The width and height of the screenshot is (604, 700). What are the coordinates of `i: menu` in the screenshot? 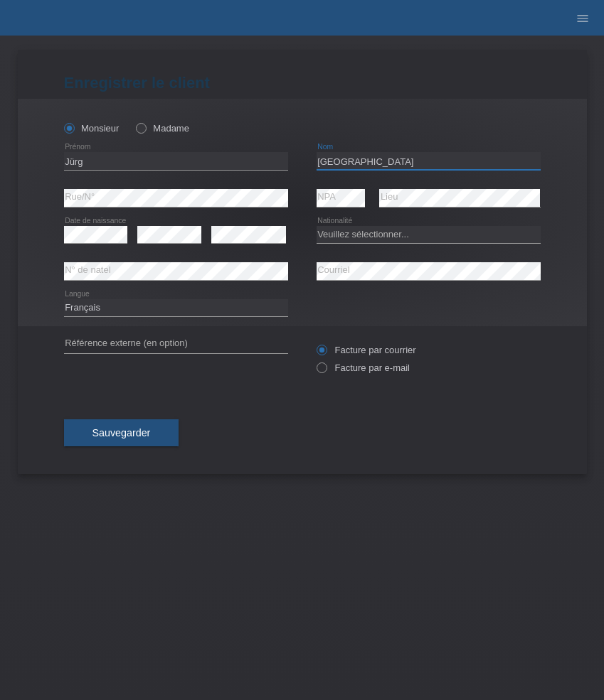 It's located at (582, 18).